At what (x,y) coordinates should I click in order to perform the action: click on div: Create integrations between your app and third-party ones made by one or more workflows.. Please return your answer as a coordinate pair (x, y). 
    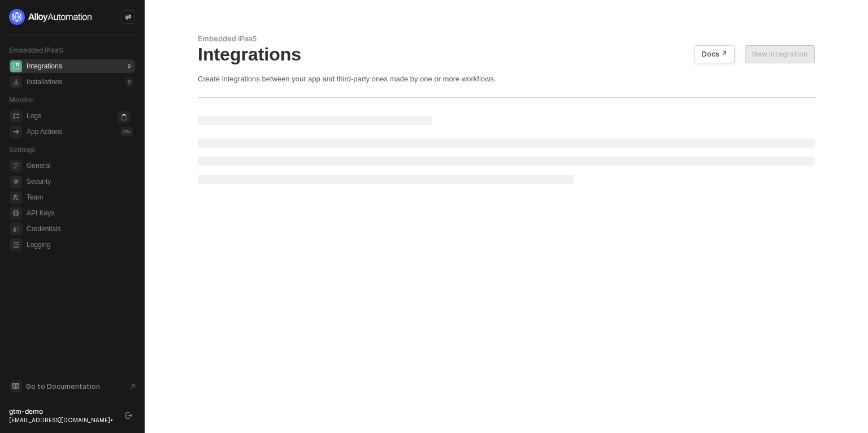
    Looking at the image, I should click on (506, 78).